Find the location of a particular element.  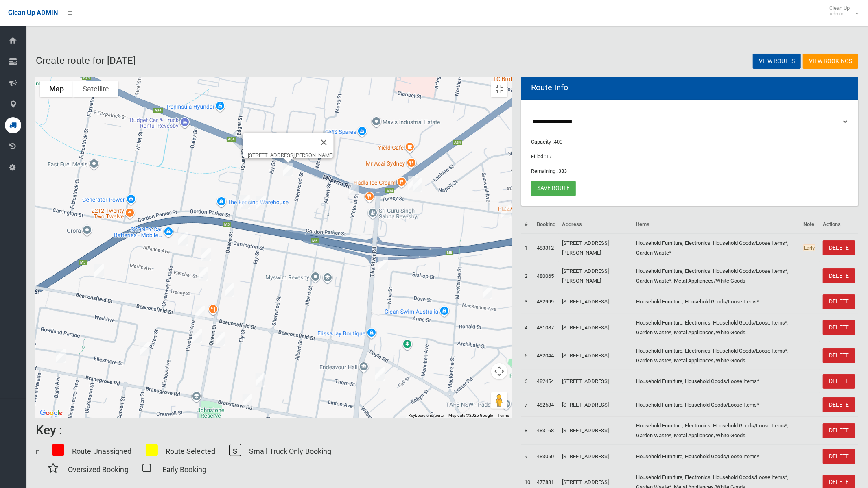

td: 7 is located at coordinates (527, 405).